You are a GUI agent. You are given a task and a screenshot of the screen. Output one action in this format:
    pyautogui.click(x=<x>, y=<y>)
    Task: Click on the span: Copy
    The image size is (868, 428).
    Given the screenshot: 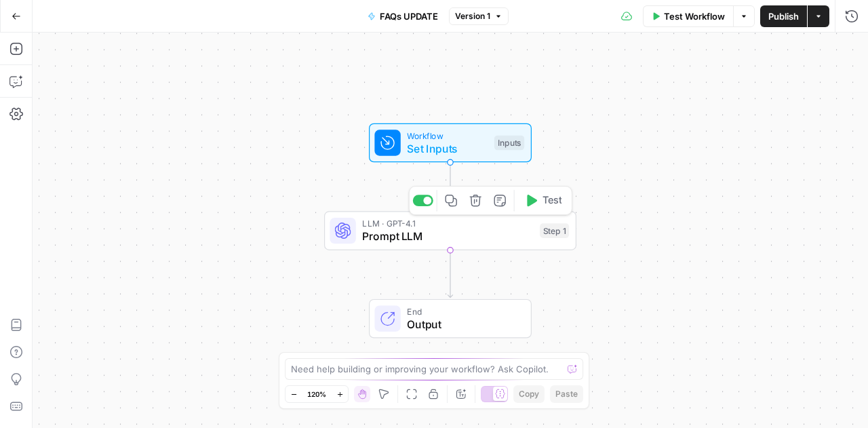 What is the action you would take?
    pyautogui.click(x=529, y=394)
    